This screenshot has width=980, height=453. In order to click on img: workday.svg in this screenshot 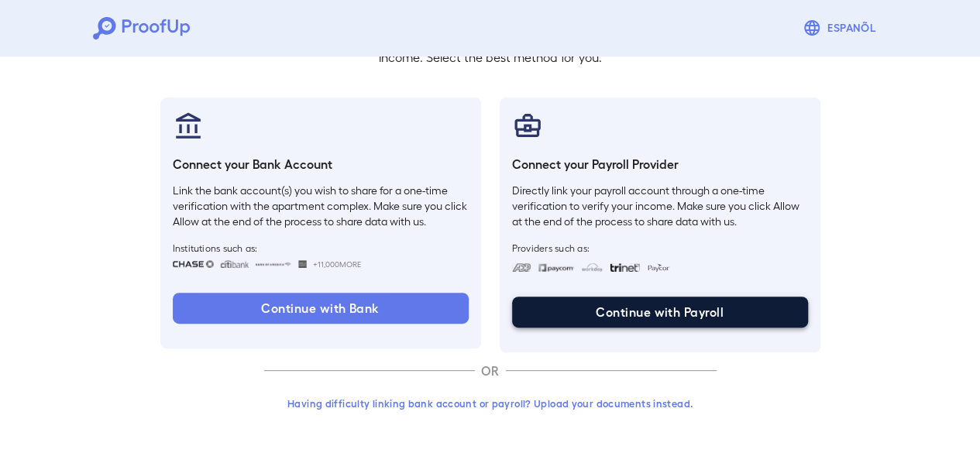, I will do `click(591, 267)`.